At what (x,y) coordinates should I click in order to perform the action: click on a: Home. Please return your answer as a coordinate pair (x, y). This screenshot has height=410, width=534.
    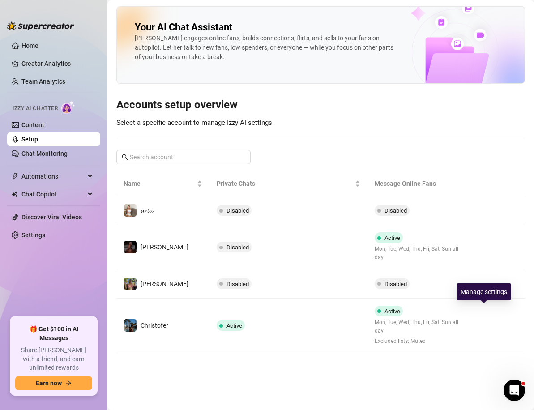
    Looking at the image, I should click on (30, 46).